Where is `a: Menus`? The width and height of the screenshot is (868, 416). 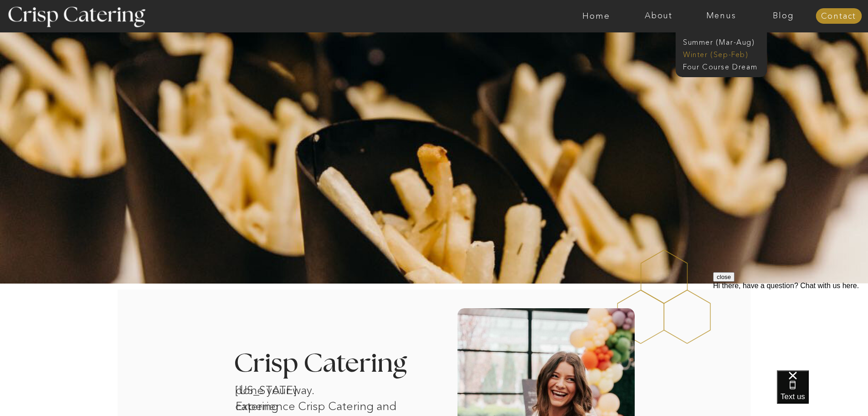 a: Menus is located at coordinates (721, 16).